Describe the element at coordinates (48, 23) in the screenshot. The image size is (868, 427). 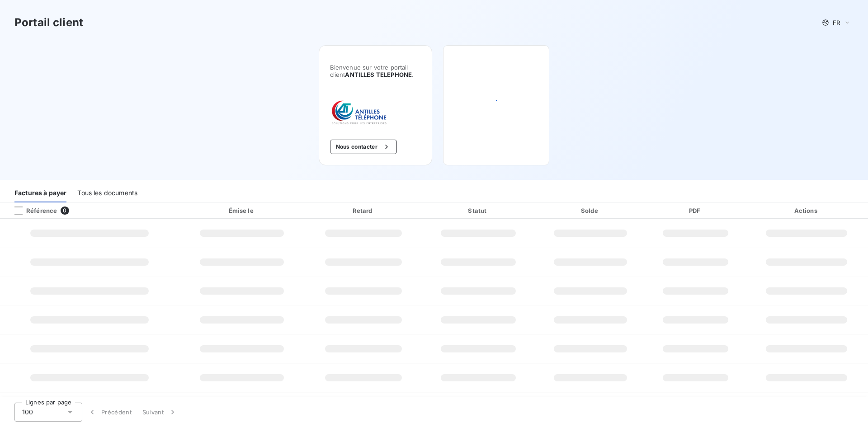
I see `h3: Portail client` at that location.